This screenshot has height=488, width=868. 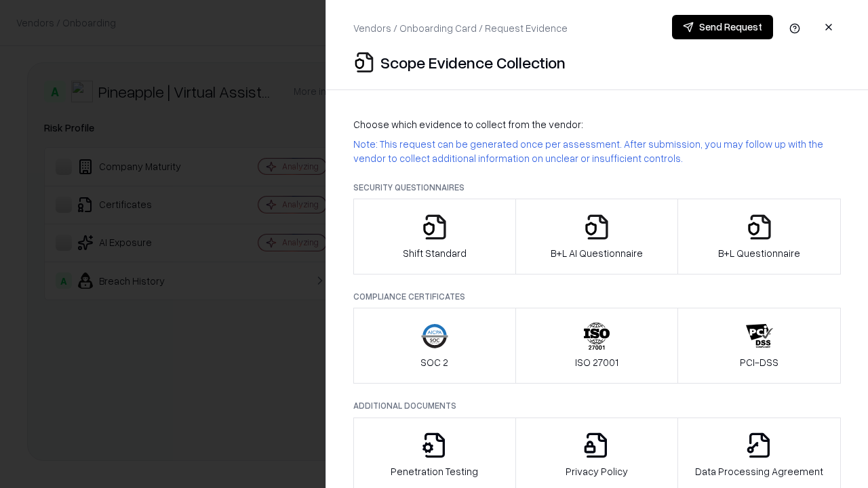 I want to click on p: Choose which evidence to collect from the vendor:, so click(x=596, y=124).